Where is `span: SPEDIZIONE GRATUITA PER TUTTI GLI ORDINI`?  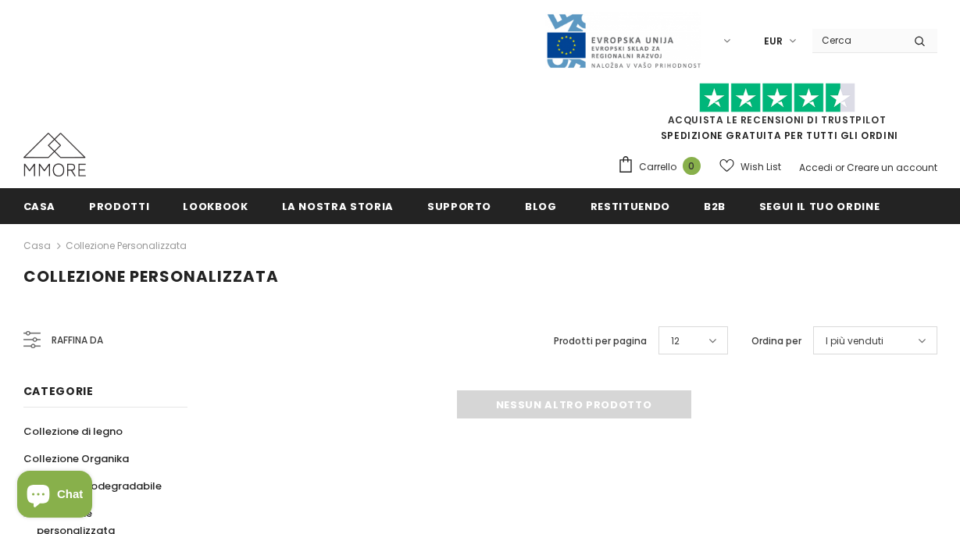
span: SPEDIZIONE GRATUITA PER TUTTI GLI ORDINI is located at coordinates (777, 116).